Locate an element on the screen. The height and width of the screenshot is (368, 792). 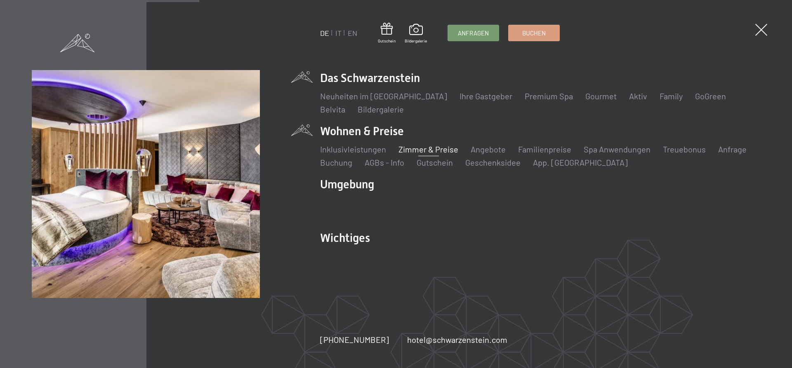
span: Gutschein is located at coordinates (386, 41).